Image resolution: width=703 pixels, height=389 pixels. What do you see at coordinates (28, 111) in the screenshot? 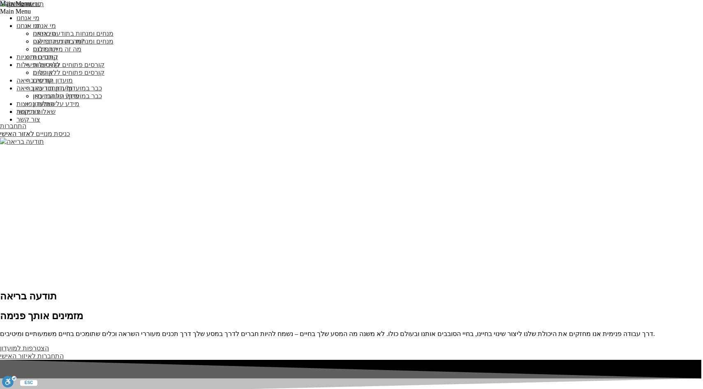
I see `a: צור קשר` at bounding box center [28, 111].